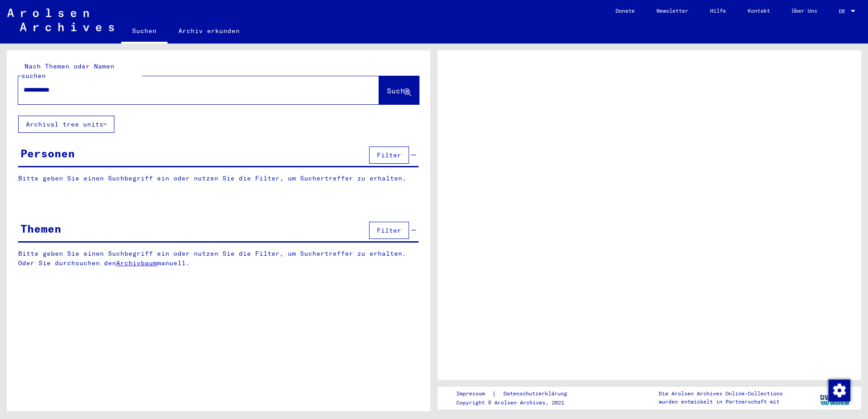  I want to click on p: wurden entwickelt in Partnerschaft mit, so click(721, 402).